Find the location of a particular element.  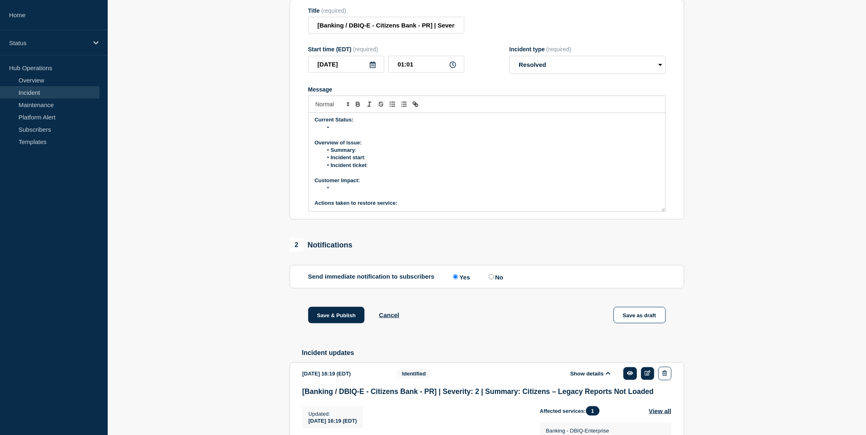

select: Incident type is located at coordinates (587, 65).